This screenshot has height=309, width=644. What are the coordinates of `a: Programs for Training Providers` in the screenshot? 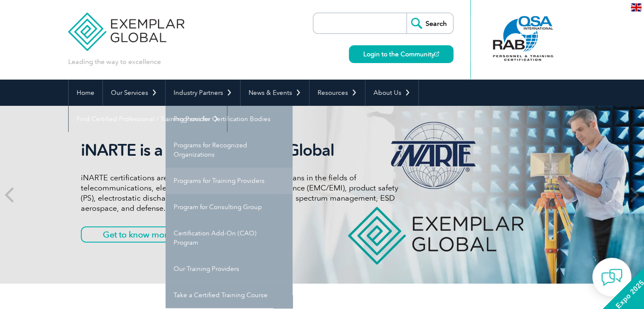 It's located at (229, 181).